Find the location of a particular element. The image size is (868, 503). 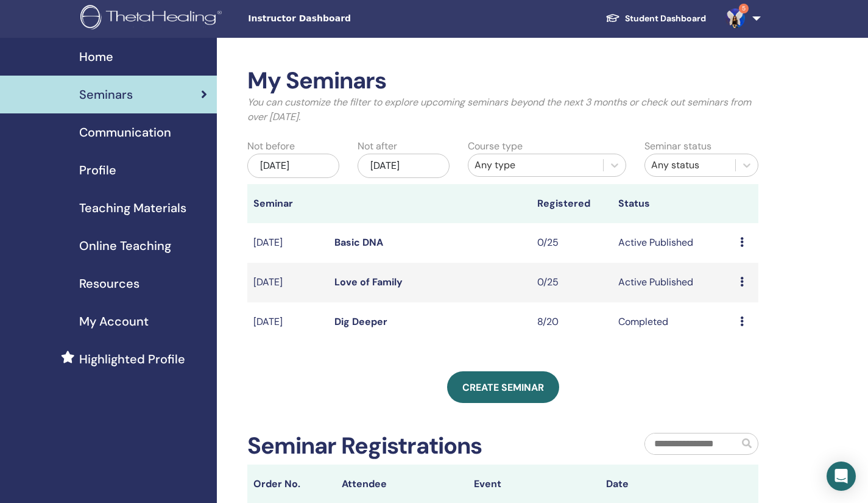

span: Communication is located at coordinates (125, 132).